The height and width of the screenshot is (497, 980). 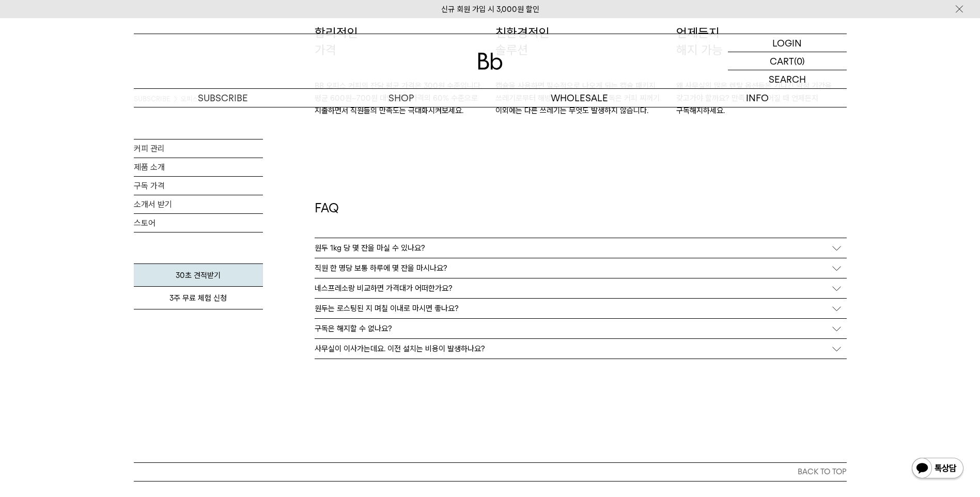 I want to click on a: 신규 회원 가입 시 3,000원 할인, so click(x=490, y=10).